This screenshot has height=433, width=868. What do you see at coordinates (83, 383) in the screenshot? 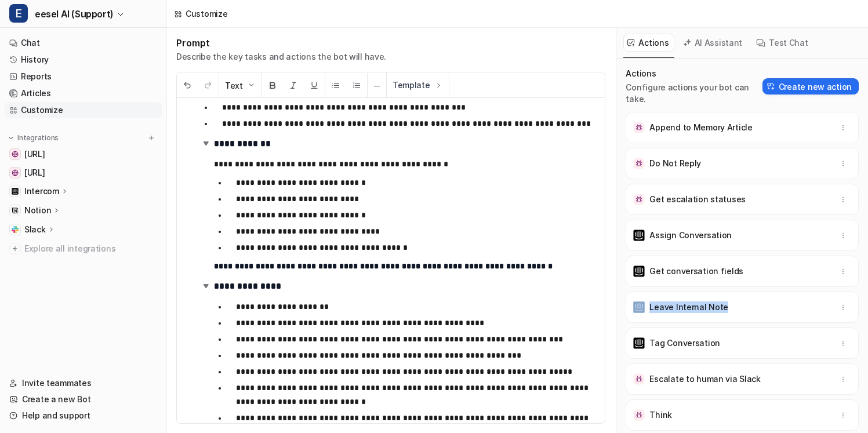
I see `a: Invite teammates` at bounding box center [83, 383].